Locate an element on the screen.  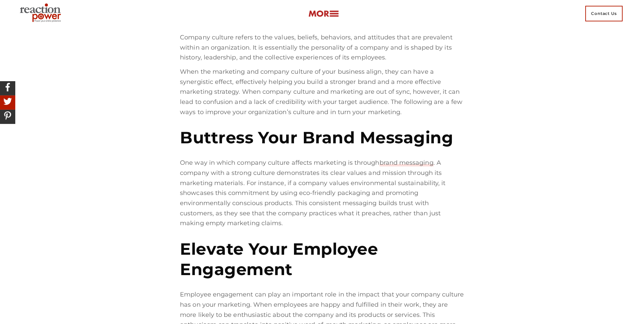
img: Share On Pinterest is located at coordinates (7, 116).